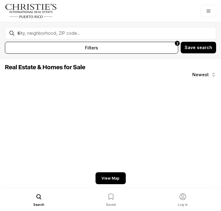 Image resolution: width=221 pixels, height=211 pixels. I want to click on span: Save search, so click(198, 48).